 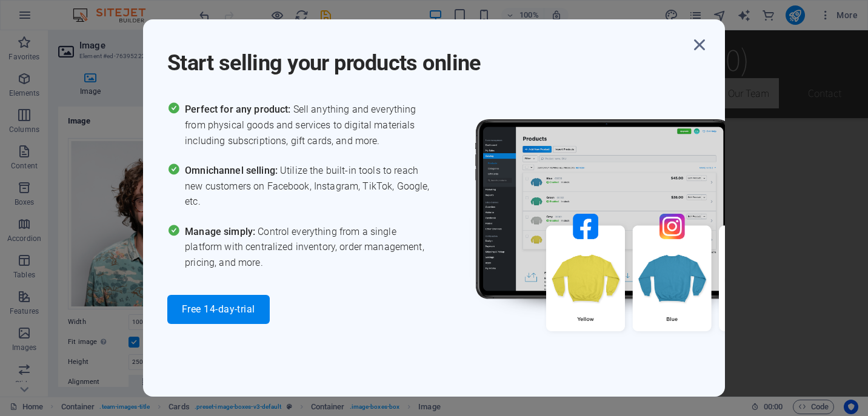 I want to click on span: Control everything from a single platform with centralized inventory, order management, pricing, ..., so click(x=309, y=247).